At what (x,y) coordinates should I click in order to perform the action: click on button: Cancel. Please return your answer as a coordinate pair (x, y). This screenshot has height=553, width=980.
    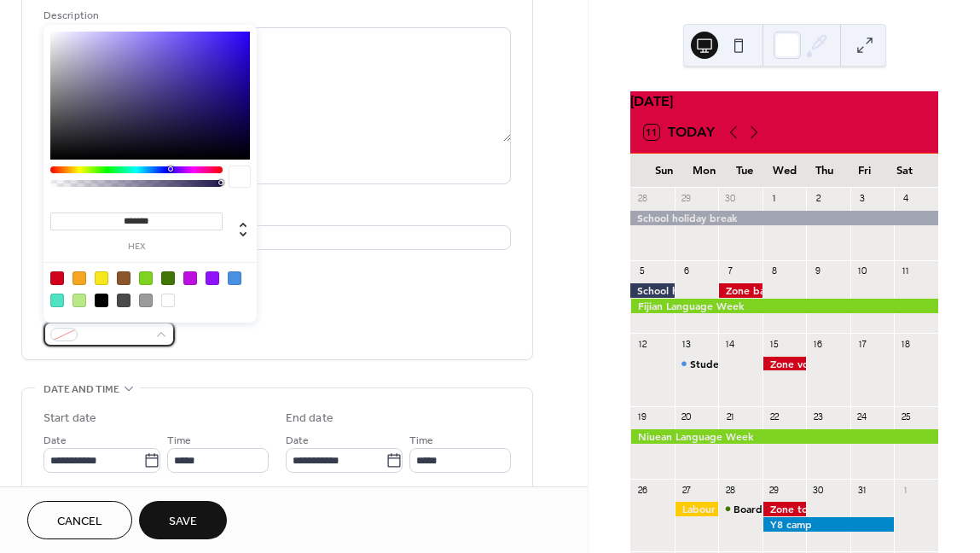
    Looking at the image, I should click on (79, 519).